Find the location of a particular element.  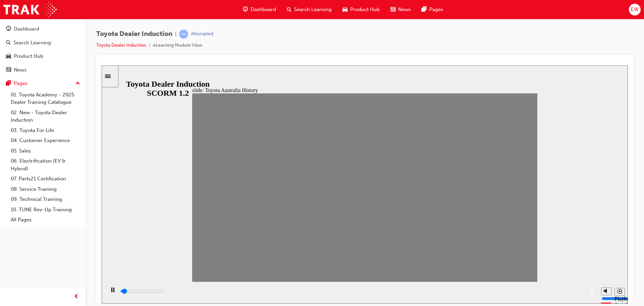

a: guage-iconDashboard is located at coordinates (260, 9).